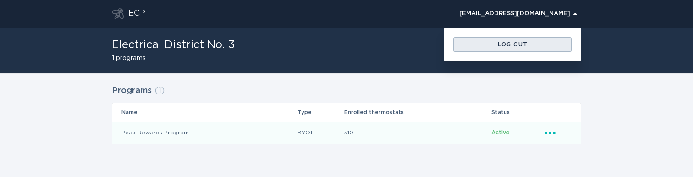 This screenshot has height=177, width=693. What do you see at coordinates (321, 133) in the screenshot?
I see `td: BYOT` at bounding box center [321, 133].